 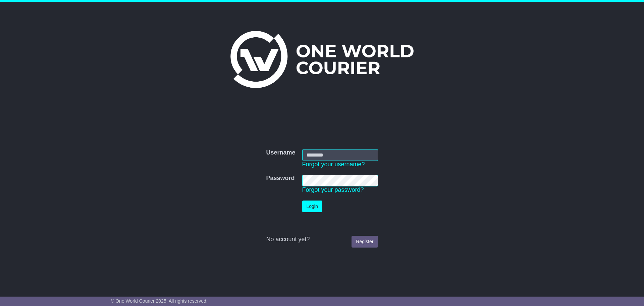 I want to click on div: No account yet?, so click(x=322, y=240).